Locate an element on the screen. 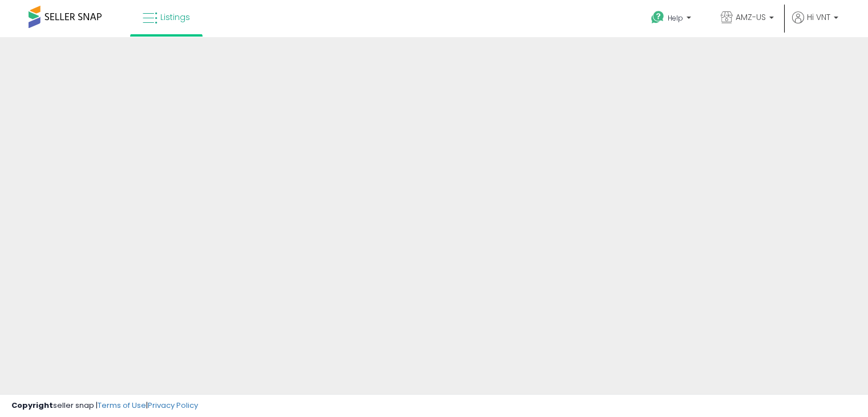 The height and width of the screenshot is (417, 868). a: Privacy Policy is located at coordinates (173, 405).